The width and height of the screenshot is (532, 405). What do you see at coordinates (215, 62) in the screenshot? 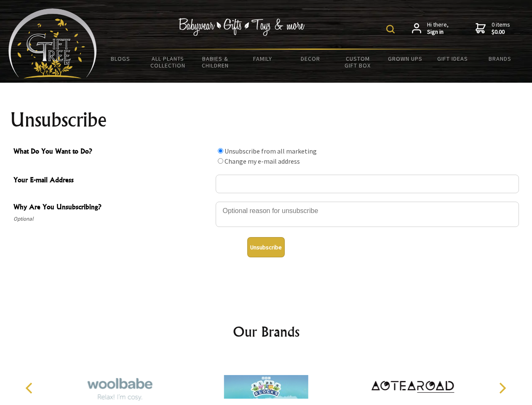
I see `a: Babies & Children` at bounding box center [215, 62].